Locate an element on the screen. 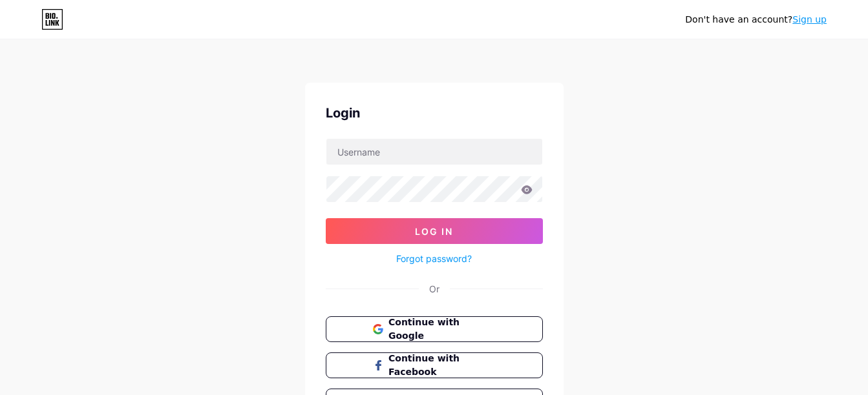 The height and width of the screenshot is (395, 868). a: Continue with Google is located at coordinates (434, 329).